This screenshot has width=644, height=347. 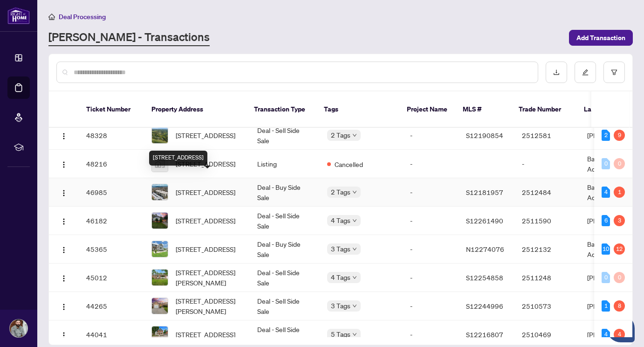 I want to click on th: Trade Number, so click(x=544, y=109).